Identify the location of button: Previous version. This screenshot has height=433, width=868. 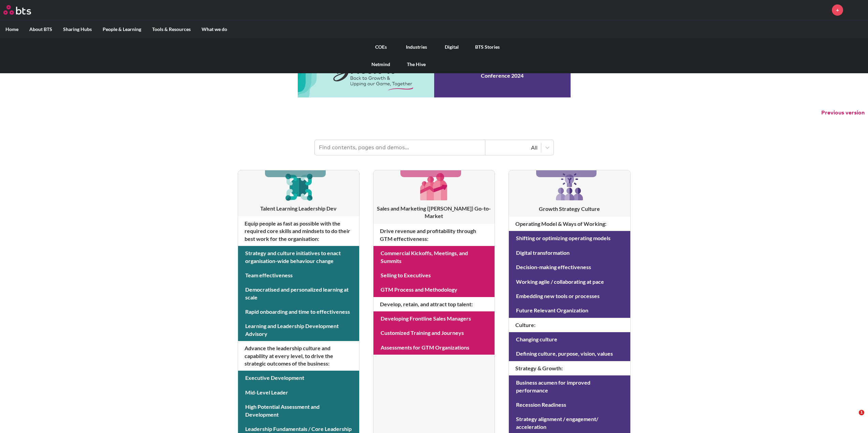
(843, 113).